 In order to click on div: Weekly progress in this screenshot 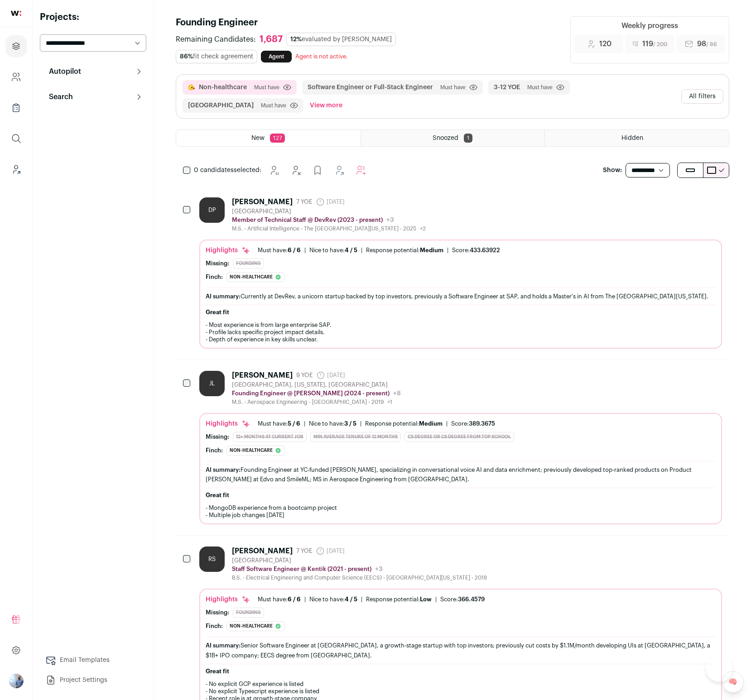, I will do `click(650, 26)`.